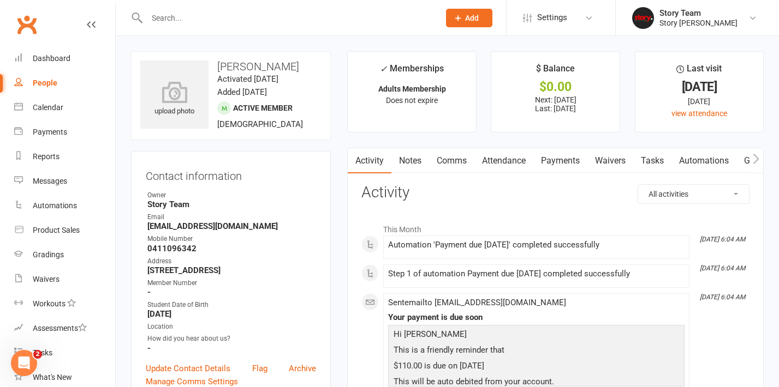 Image resolution: width=779 pixels, height=387 pixels. Describe the element at coordinates (50, 132) in the screenshot. I see `div: Payments` at that location.